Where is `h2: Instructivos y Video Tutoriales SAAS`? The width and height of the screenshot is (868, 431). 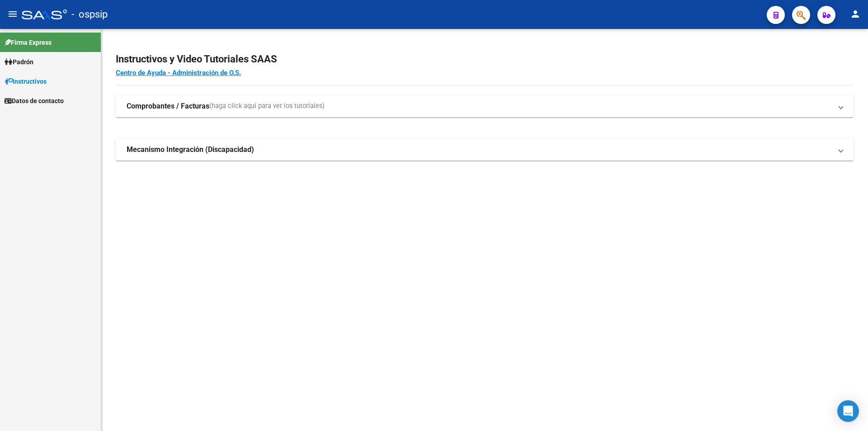 h2: Instructivos y Video Tutoriales SAAS is located at coordinates (485, 59).